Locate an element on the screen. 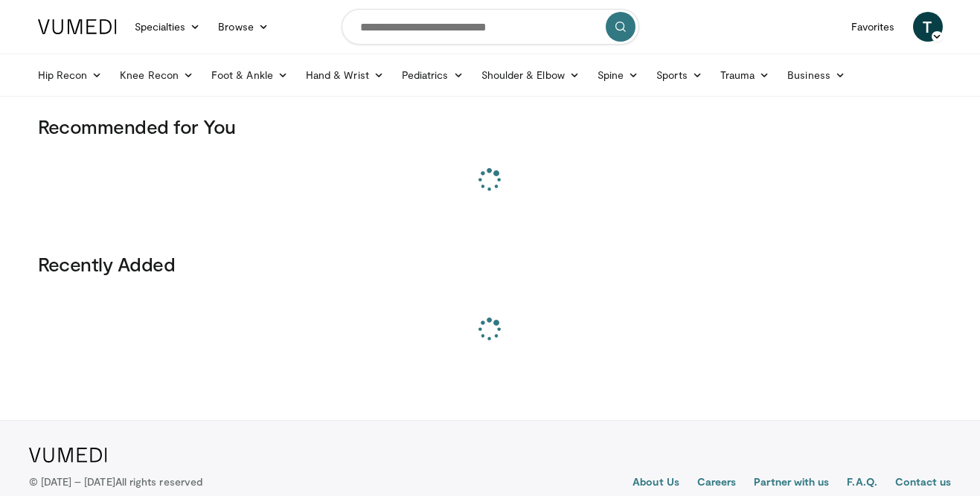  a: F.A.Q. is located at coordinates (862, 483).